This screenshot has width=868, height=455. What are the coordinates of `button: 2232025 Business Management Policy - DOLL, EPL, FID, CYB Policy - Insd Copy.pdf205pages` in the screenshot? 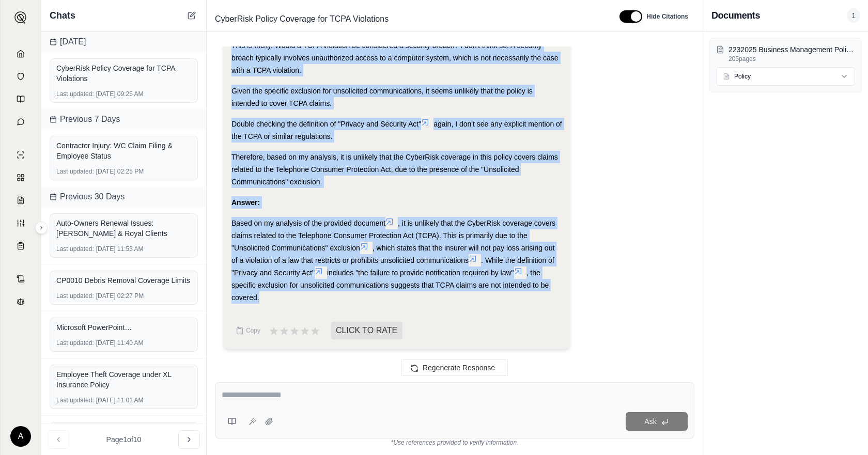 It's located at (785, 53).